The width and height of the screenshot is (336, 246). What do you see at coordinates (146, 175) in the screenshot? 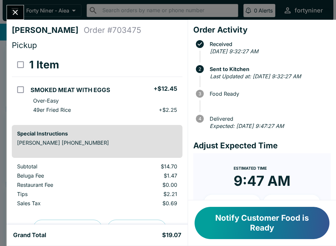
I see `p: $1.47` at bounding box center [146, 175].